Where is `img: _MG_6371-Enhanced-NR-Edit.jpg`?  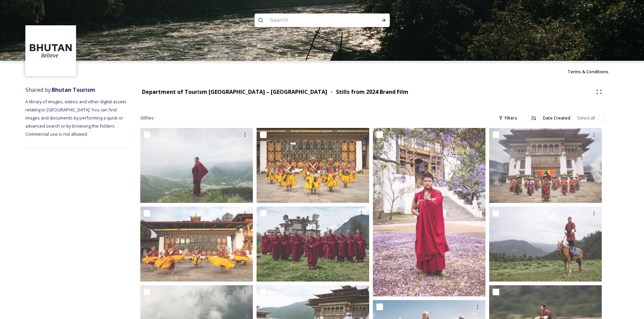
img: _MG_6371-Enhanced-NR-Edit.jpg is located at coordinates (197, 244).